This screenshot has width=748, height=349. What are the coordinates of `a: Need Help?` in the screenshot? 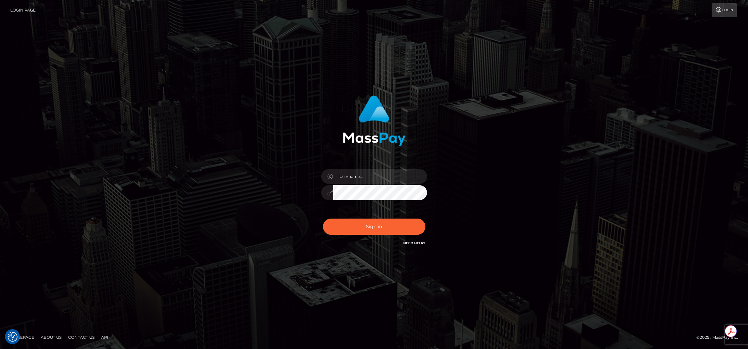 It's located at (414, 243).